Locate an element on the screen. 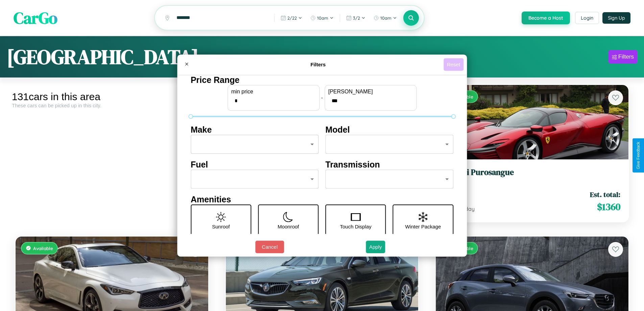 Image resolution: width=644 pixels, height=311 pixels. h4: Price Range is located at coordinates (322, 80).